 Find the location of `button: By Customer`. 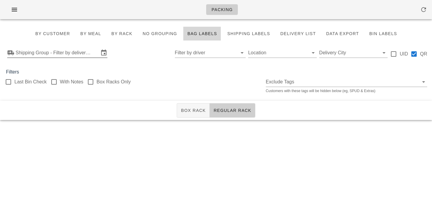

button: By Customer is located at coordinates (52, 34).